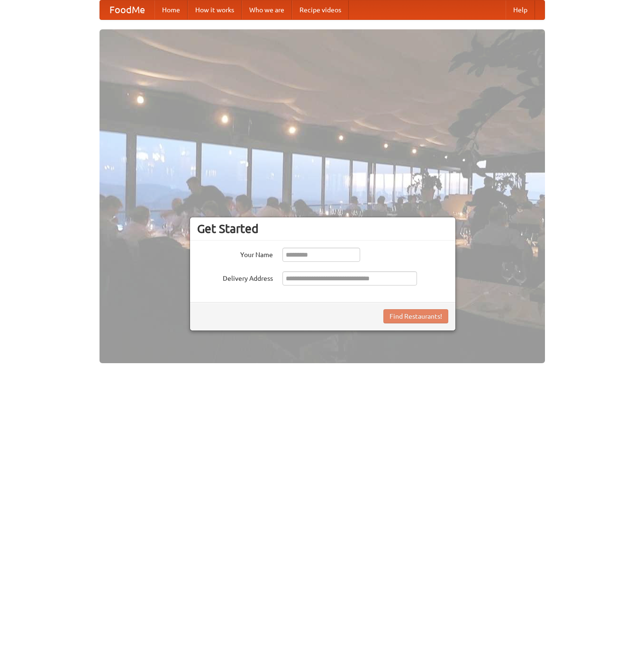  Describe the element at coordinates (320, 10) in the screenshot. I see `a: Recipe videos` at that location.